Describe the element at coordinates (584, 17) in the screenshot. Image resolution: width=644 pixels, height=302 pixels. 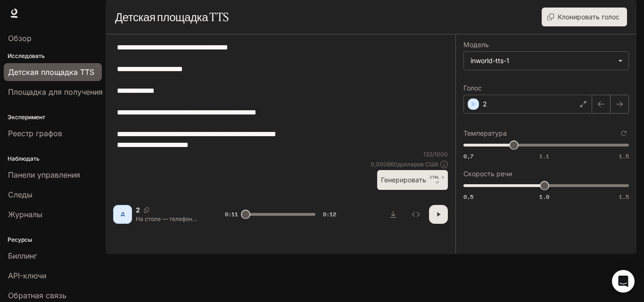
I see `button: Клонировать голос` at that location.